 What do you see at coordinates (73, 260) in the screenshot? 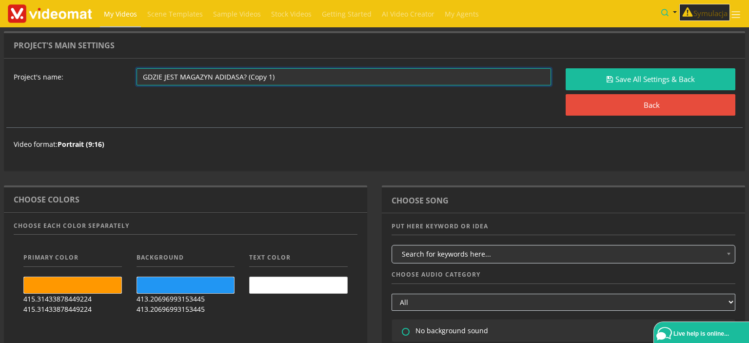
I see `h4: Primary Color` at bounding box center [73, 260].